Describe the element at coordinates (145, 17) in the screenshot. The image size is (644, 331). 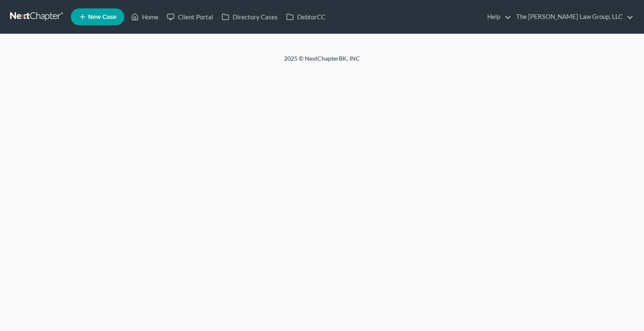
I see `a: Home` at that location.